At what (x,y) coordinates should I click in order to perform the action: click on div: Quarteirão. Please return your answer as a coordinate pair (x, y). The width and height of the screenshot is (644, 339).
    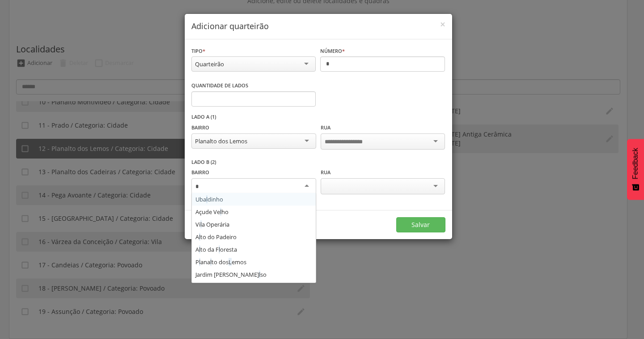
    Looking at the image, I should click on (210, 64).